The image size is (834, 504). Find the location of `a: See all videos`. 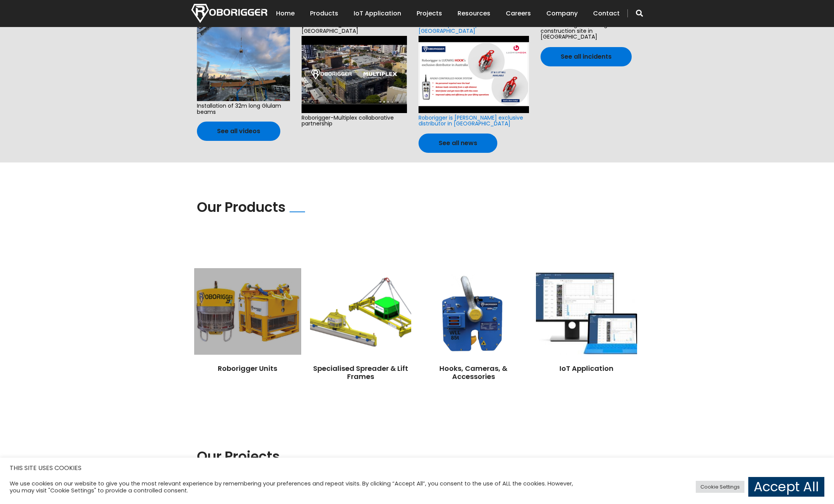

a: See all videos is located at coordinates (239, 132).